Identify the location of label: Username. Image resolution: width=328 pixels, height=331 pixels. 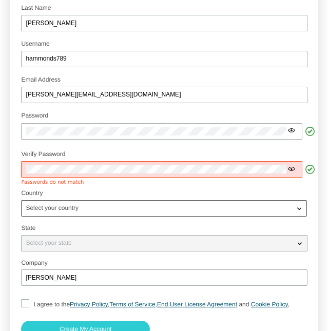
(35, 44).